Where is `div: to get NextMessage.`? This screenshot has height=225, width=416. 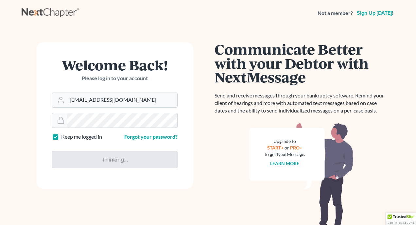
div: to get NextMessage. is located at coordinates (285, 155).